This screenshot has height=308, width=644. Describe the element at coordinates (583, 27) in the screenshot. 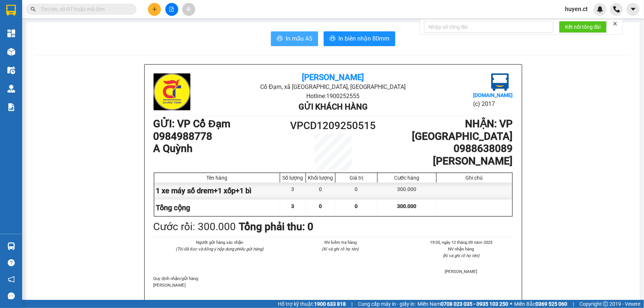

I see `button: Kết nối tổng đài` at that location.